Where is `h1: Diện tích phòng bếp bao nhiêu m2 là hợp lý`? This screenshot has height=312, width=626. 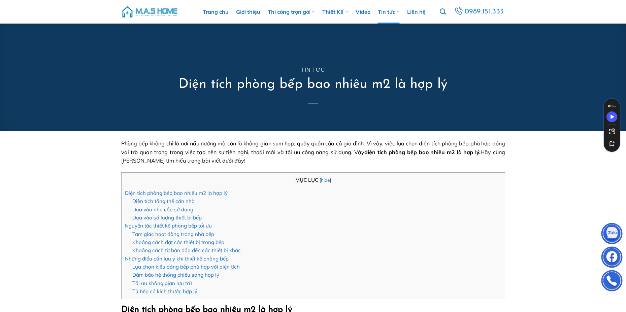 h1: Diện tích phòng bếp bao nhiêu m2 là hợp lý is located at coordinates (313, 84).